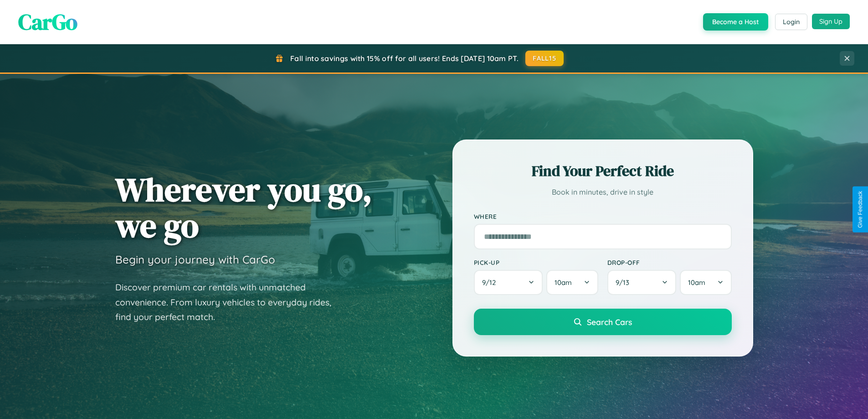 This screenshot has width=868, height=419. Describe the element at coordinates (536, 262) in the screenshot. I see `label: Pick-up` at that location.